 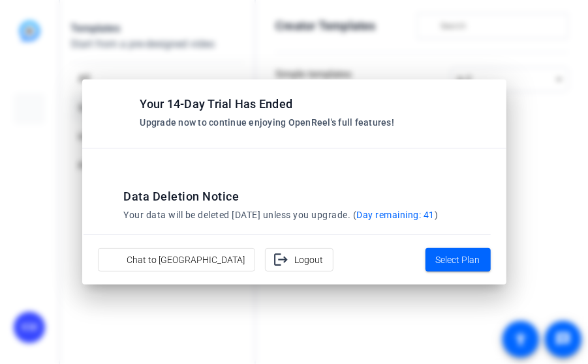 What do you see at coordinates (268, 122) in the screenshot?
I see `p: Upgrade now to continue enjoying OpenReel's full features!` at bounding box center [268, 122].